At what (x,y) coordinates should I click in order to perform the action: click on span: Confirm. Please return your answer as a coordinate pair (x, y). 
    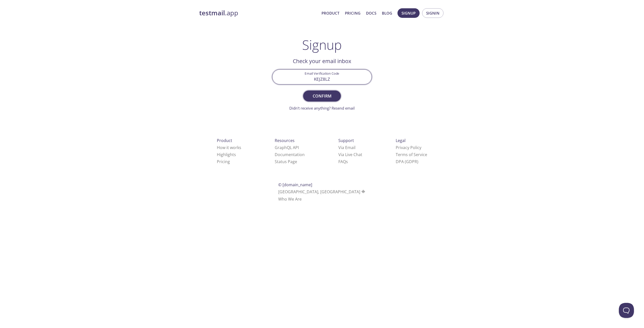
    Looking at the image, I should click on (322, 96).